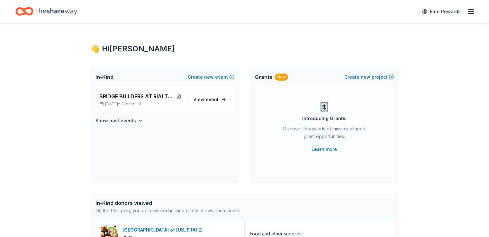 The width and height of the screenshot is (489, 237). What do you see at coordinates (168, 211) in the screenshot?
I see `div: On the Plus plan, you get unlimited in-kind profile views each month.` at bounding box center [168, 211].